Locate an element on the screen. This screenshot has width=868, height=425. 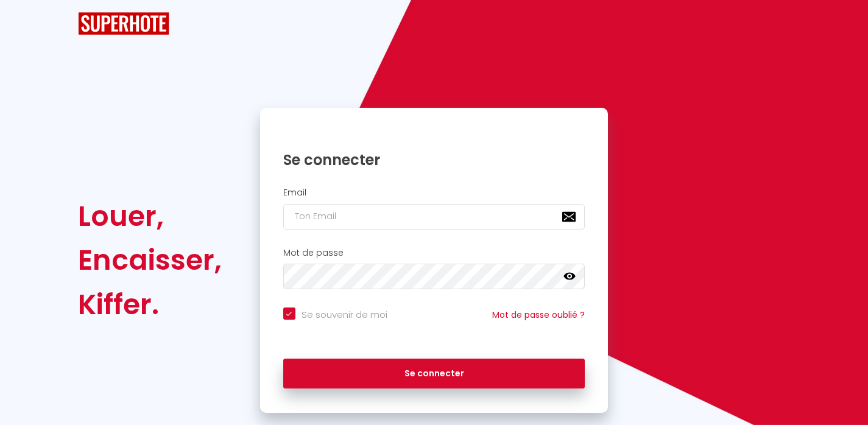
h2: Mot de passe is located at coordinates (434, 253).